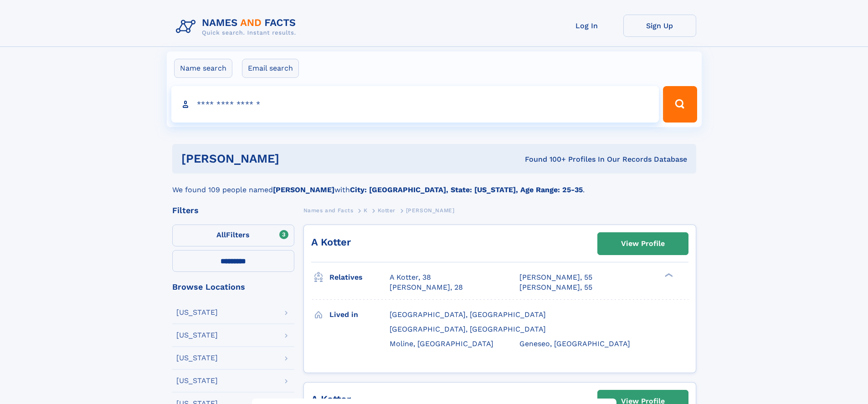 The height and width of the screenshot is (404, 868). Describe the element at coordinates (410, 278) in the screenshot. I see `div: A Kotter, 38` at that location.